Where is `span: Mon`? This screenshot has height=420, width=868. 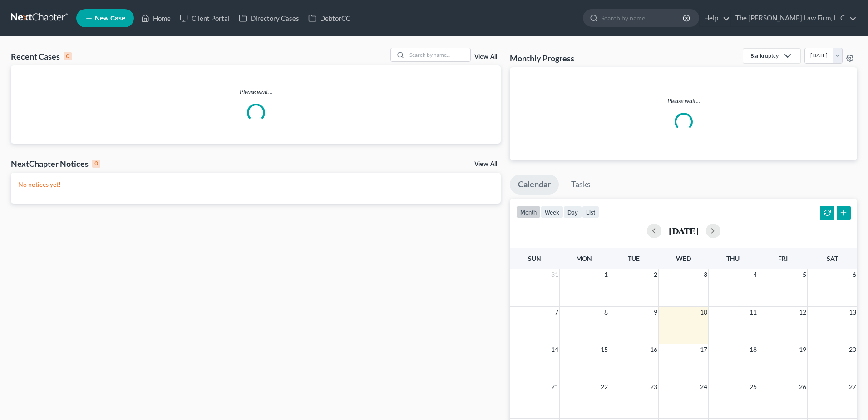 span: Mon is located at coordinates (584, 258).